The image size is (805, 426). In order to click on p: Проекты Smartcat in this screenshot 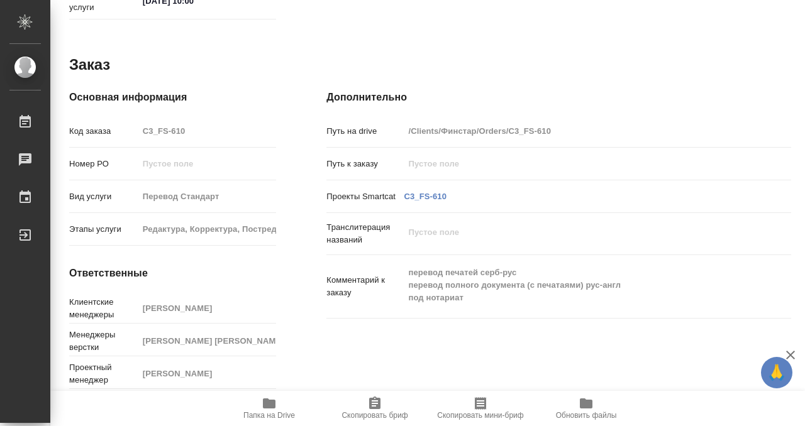, I will do `click(365, 197)`.